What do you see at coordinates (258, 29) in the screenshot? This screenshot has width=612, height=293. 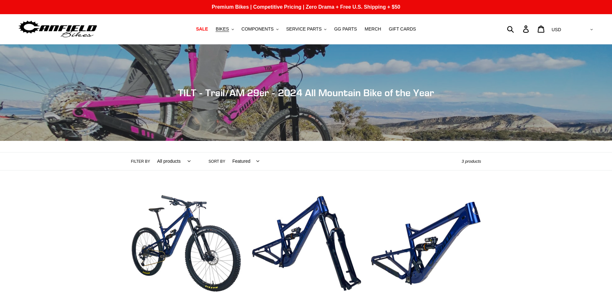 I see `span: COMPONENTS` at bounding box center [258, 29].